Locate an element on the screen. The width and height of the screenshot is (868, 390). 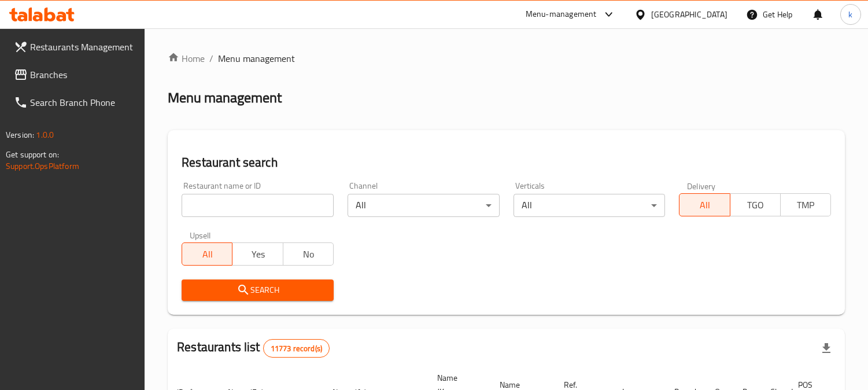
div: Menu-management is located at coordinates (561, 14).